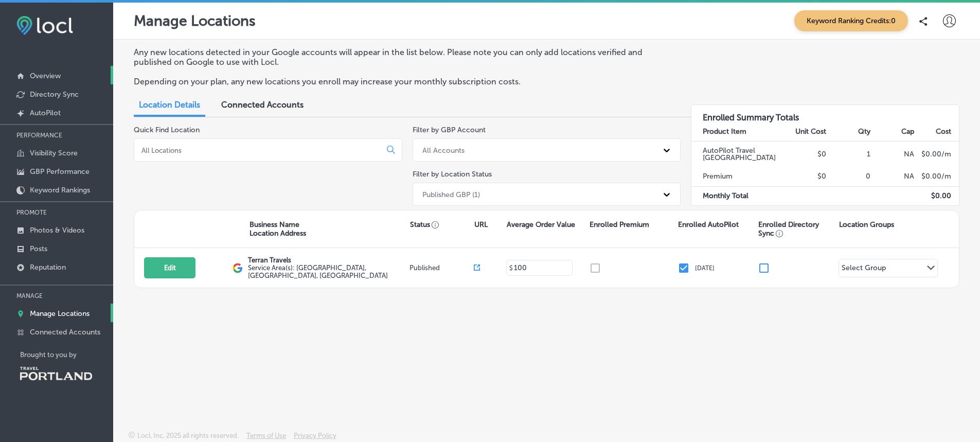  I want to click on p: Locl, Inc. 2025 all rights reserved., so click(188, 435).